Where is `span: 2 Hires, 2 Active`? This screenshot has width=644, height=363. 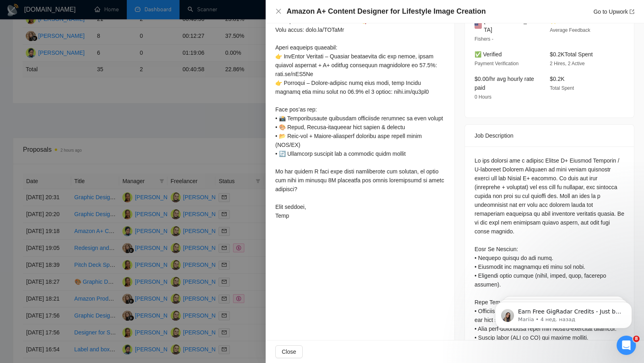
span: 2 Hires, 2 Active is located at coordinates (568, 64).